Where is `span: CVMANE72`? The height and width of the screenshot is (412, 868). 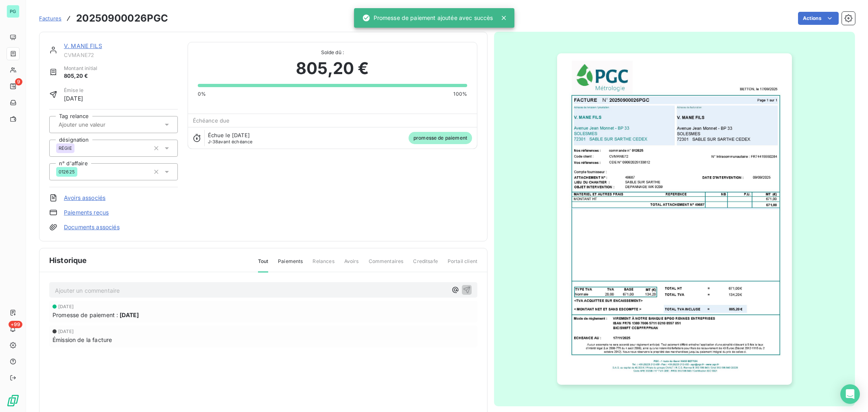
span: CVMANE72 is located at coordinates (121, 55).